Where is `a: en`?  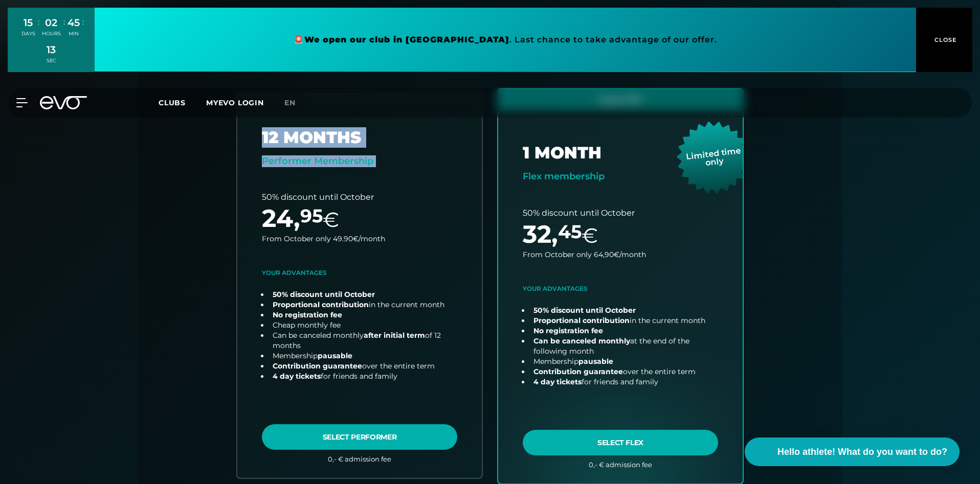 a: en is located at coordinates (296, 103).